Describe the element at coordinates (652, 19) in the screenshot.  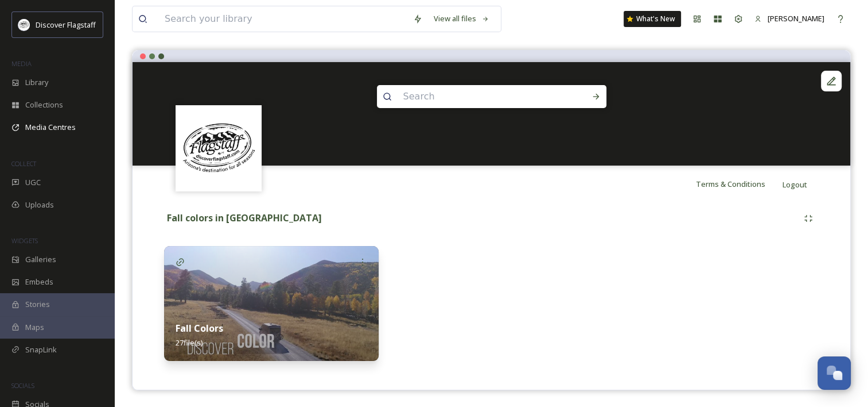
I see `div: What's New` at that location.